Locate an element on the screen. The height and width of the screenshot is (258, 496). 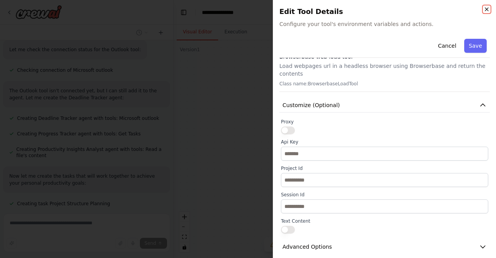
label: Api Key is located at coordinates (384, 142).